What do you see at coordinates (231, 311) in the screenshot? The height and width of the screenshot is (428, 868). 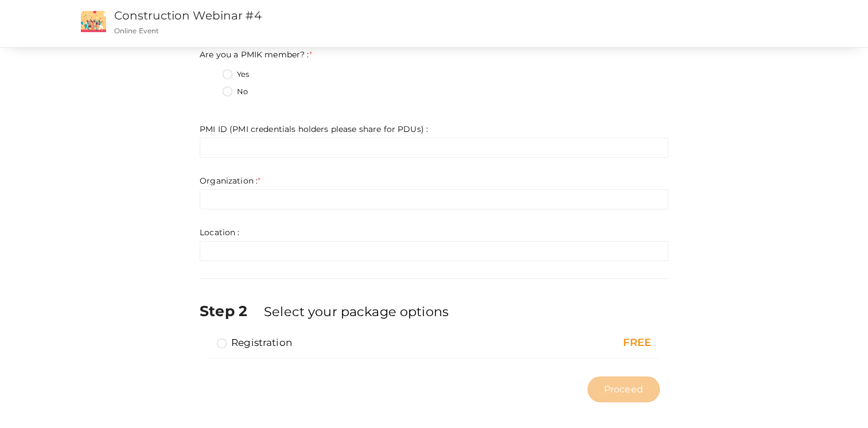 I see `label: Step 2` at bounding box center [231, 311].